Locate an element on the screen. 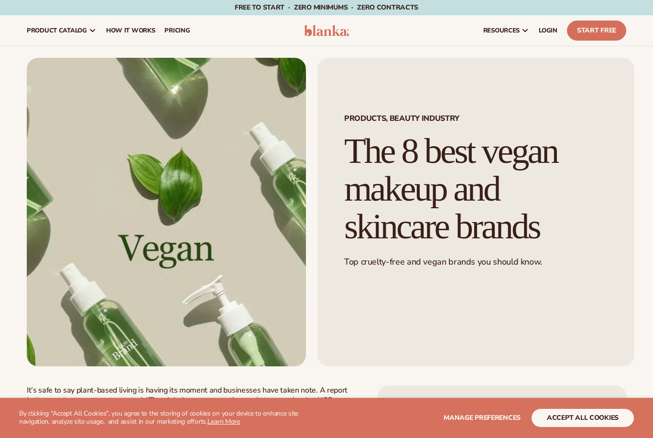 This screenshot has width=653, height=438. a: How It Works is located at coordinates (130, 31).